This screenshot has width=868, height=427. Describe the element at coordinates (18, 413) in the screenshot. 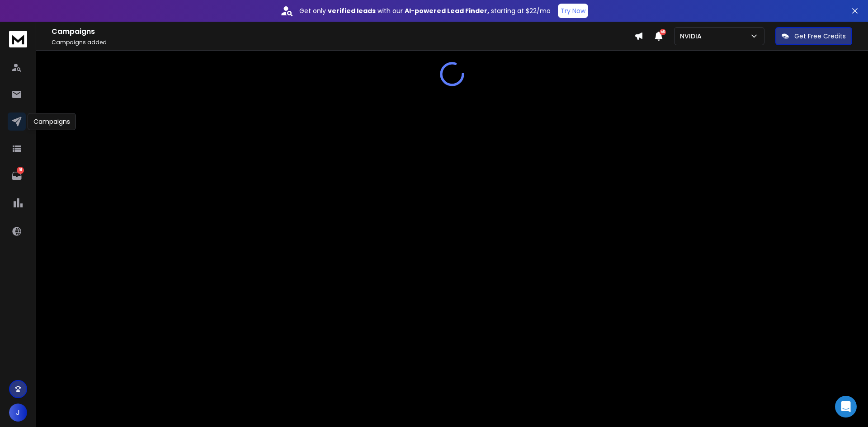

I see `span: J` at that location.